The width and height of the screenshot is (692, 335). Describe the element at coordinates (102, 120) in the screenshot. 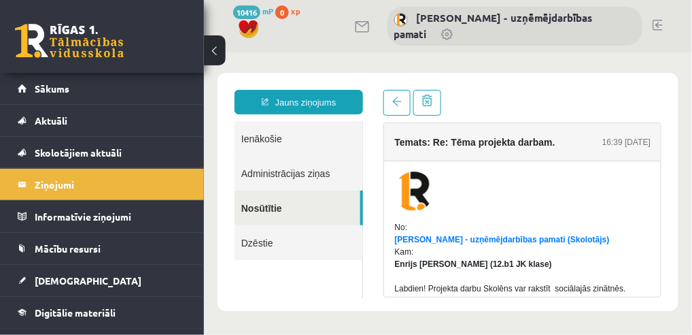

I see `a: Aktuāli` at that location.